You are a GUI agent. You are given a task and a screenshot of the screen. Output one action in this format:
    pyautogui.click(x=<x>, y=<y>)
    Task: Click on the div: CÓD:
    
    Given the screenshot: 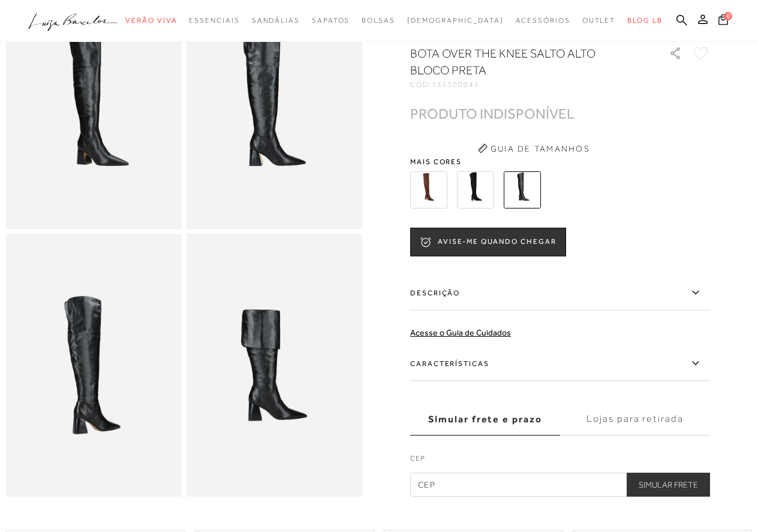 What is the action you would take?
    pyautogui.click(x=530, y=85)
    